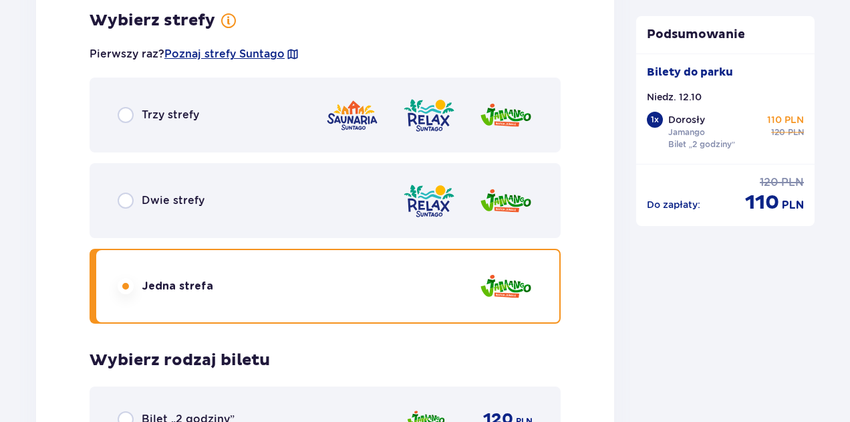 This screenshot has width=850, height=422. I want to click on p: Podsumowanie, so click(726, 35).